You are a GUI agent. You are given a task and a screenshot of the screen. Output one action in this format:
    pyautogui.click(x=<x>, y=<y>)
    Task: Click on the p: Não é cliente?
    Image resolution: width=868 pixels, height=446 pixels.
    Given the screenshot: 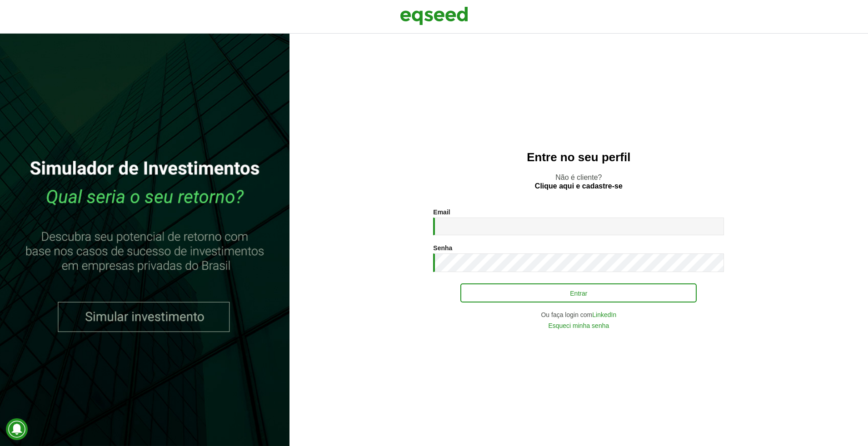 What is the action you would take?
    pyautogui.click(x=578, y=182)
    